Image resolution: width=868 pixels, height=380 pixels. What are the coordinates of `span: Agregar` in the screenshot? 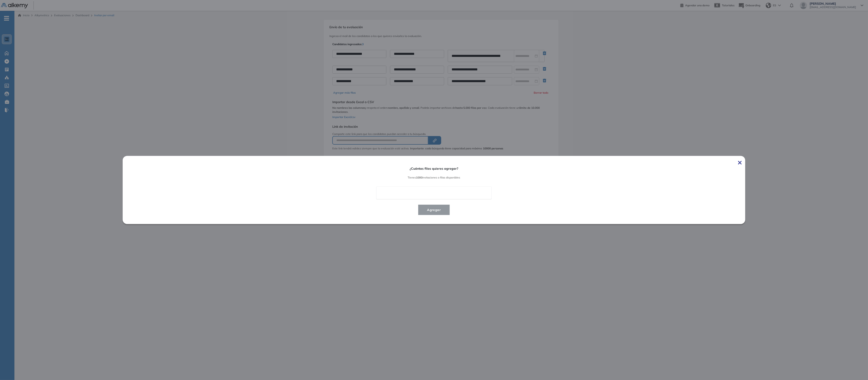 It's located at (434, 210).